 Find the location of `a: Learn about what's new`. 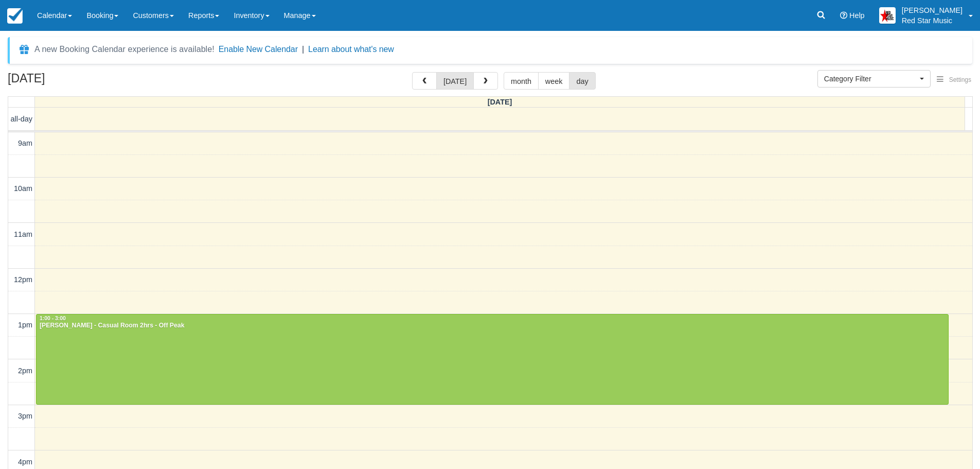

a: Learn about what's new is located at coordinates (351, 49).